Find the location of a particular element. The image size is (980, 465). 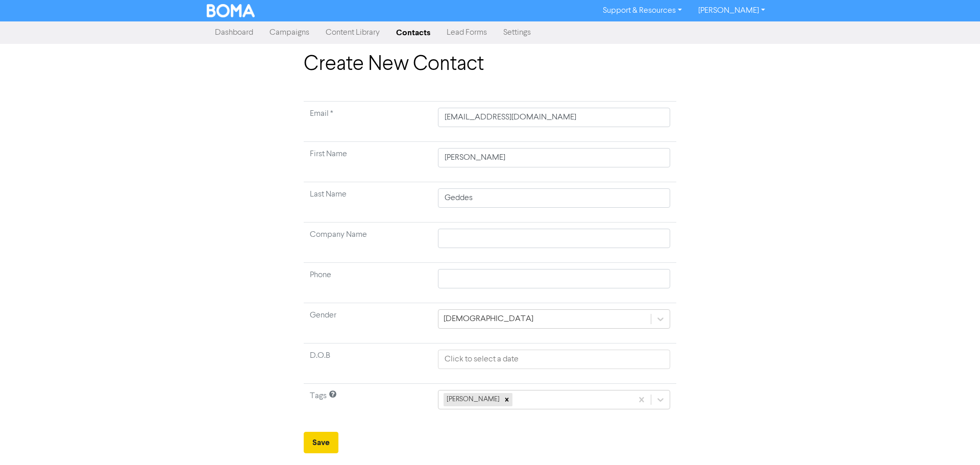

td: Company Name is located at coordinates (368, 242).